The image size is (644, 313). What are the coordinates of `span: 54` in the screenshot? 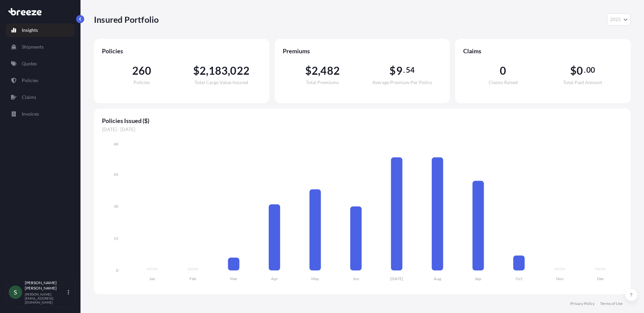 It's located at (411, 70).